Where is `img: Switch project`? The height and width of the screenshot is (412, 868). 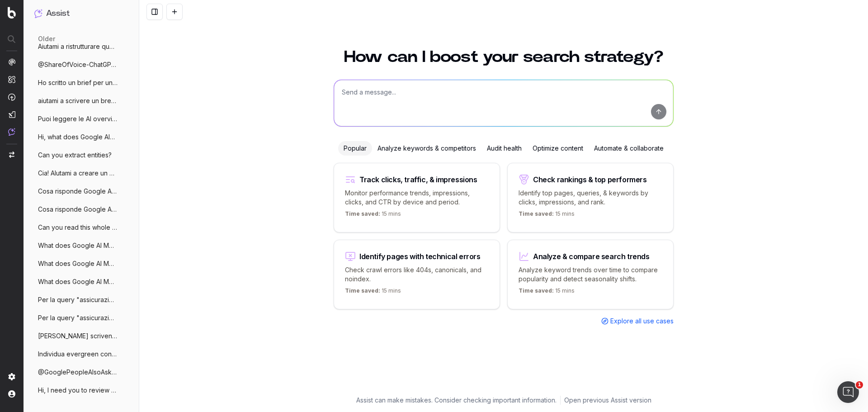
img: Switch project is located at coordinates (12, 155).